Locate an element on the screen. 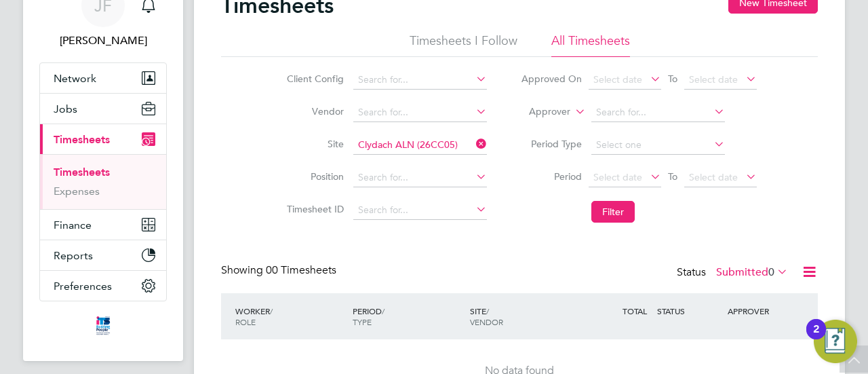  li: All Timesheets is located at coordinates (591, 45).